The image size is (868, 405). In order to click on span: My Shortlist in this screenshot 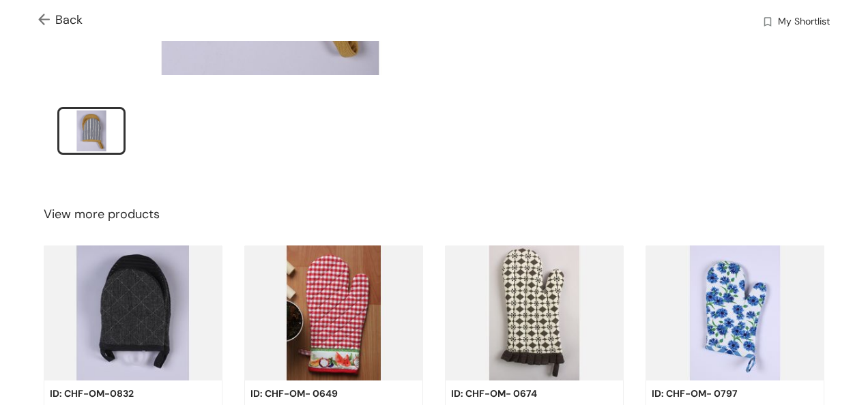, I will do `click(803, 23)`.